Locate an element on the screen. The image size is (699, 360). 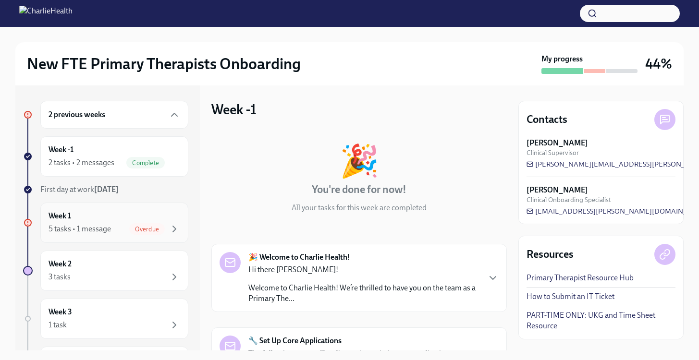
a: Week 31 task is located at coordinates (106, 319).